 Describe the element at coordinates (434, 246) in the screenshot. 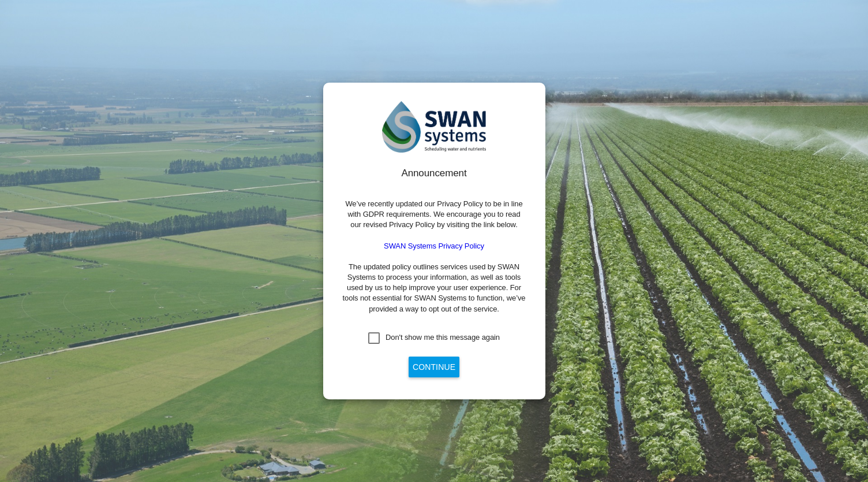

I see `a: SWAN Systems Privacy Policy` at that location.